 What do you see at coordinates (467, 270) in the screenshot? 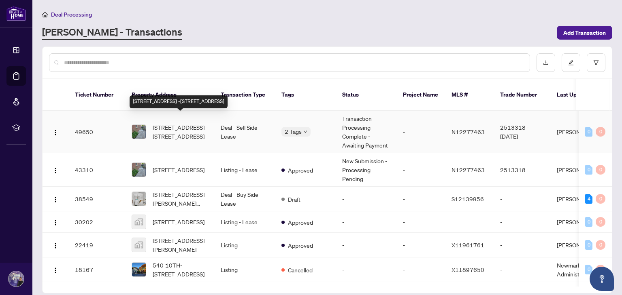
I see `span: X11897650` at bounding box center [467, 270].